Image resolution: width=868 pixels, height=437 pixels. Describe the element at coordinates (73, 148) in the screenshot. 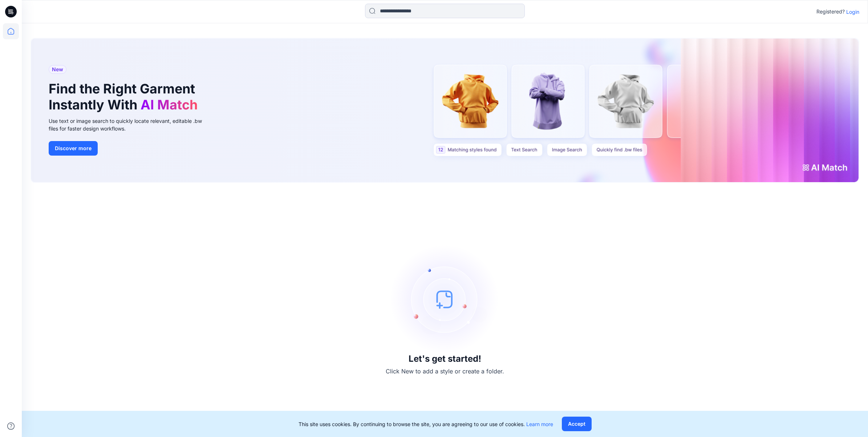

I see `button: Discover more` at that location.